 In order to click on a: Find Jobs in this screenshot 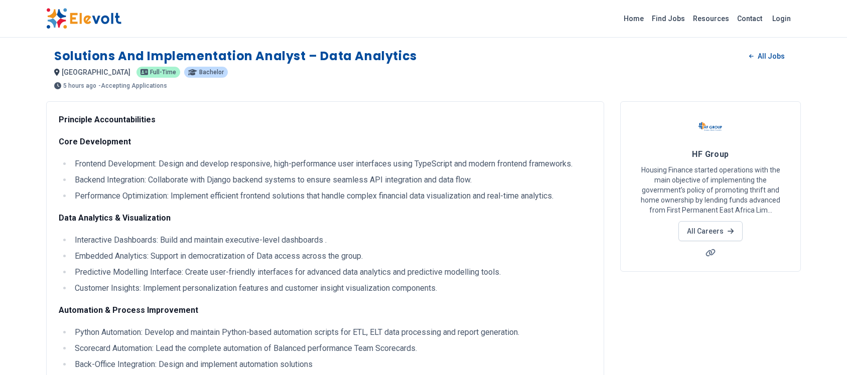, I will do `click(668, 19)`.